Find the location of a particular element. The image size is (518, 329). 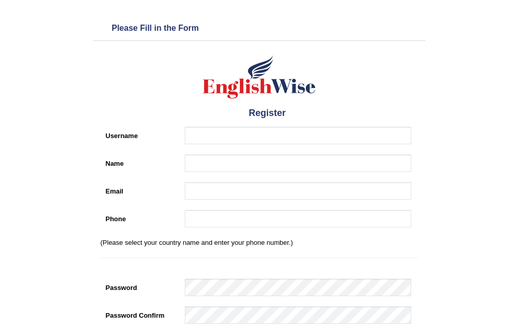

p: (Please select your country name and enter your phone number.) is located at coordinates (260, 243).